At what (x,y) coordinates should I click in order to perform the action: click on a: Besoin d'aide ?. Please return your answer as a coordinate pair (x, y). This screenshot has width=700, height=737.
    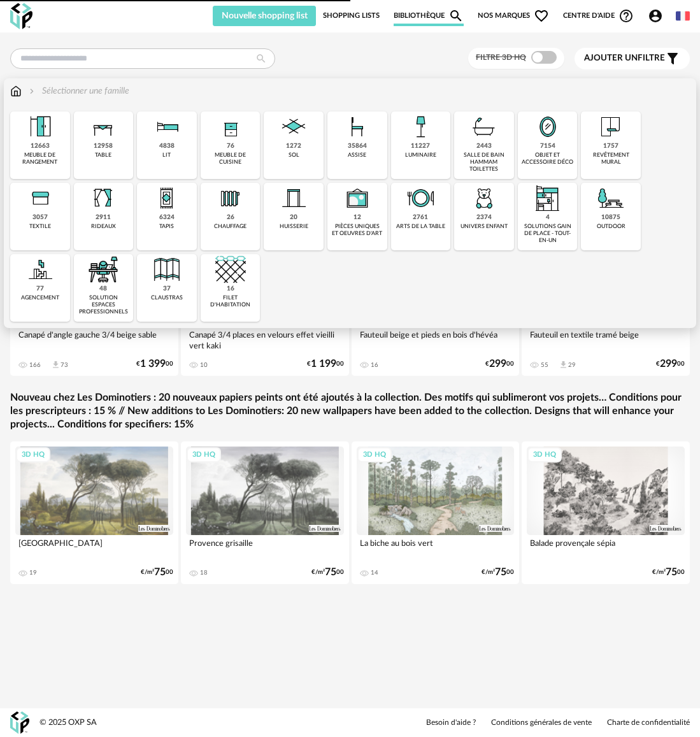
    Looking at the image, I should click on (451, 723).